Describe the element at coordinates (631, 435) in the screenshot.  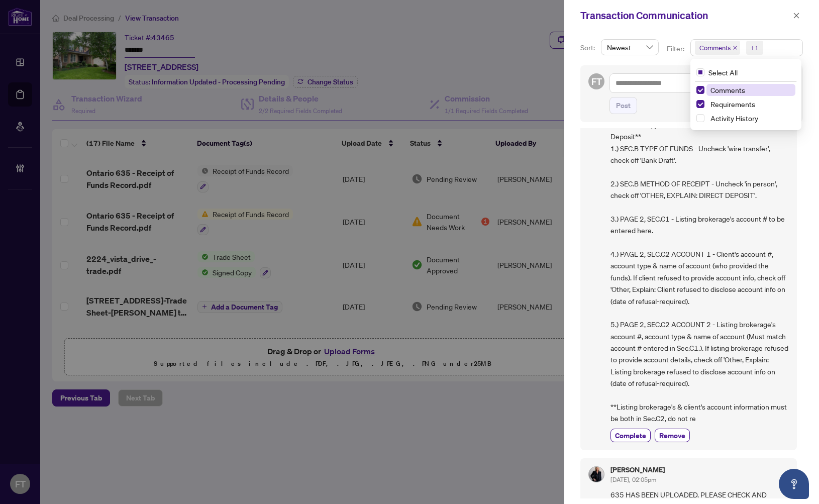
I see `span: Complete` at that location.